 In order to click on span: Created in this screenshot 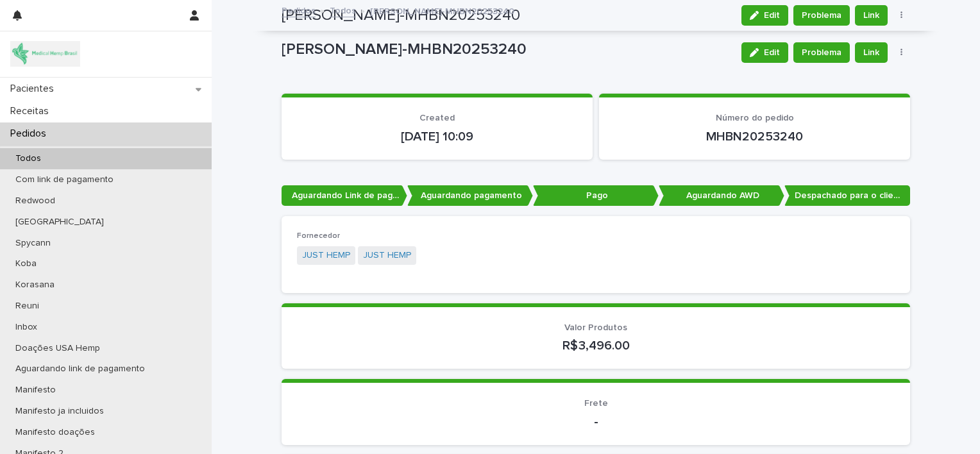, I will do `click(437, 118)`.